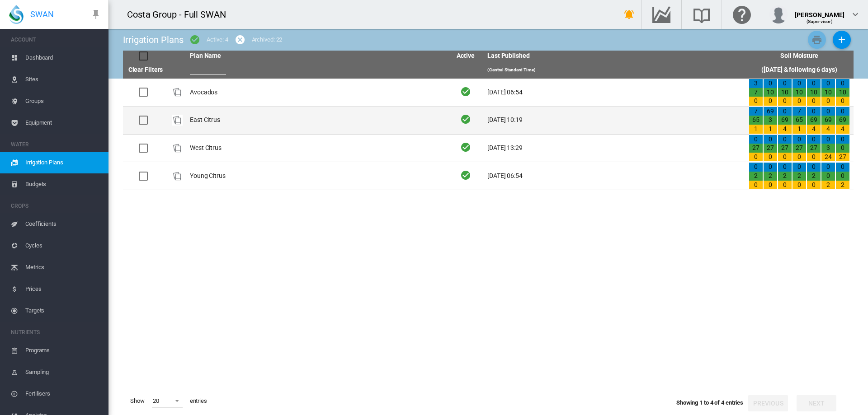 Image resolution: width=868 pixels, height=415 pixels. What do you see at coordinates (702, 14) in the screenshot?
I see `md-icon: Search the knowledge base` at bounding box center [702, 14].